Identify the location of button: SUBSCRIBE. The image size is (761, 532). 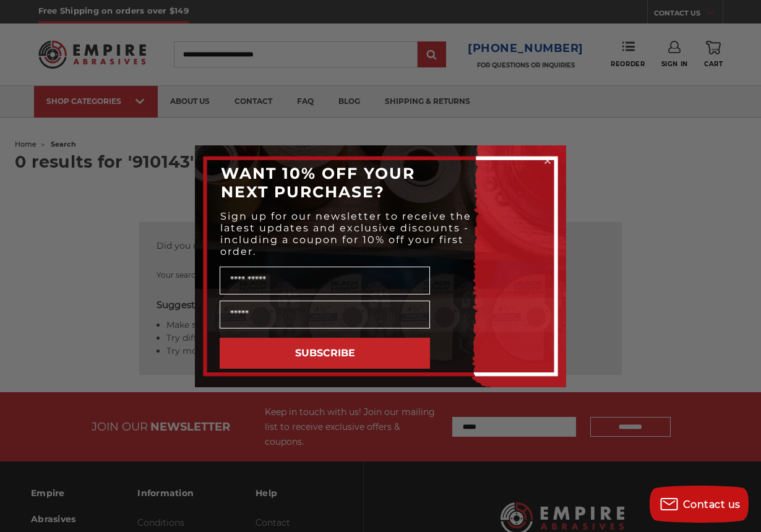
(325, 354).